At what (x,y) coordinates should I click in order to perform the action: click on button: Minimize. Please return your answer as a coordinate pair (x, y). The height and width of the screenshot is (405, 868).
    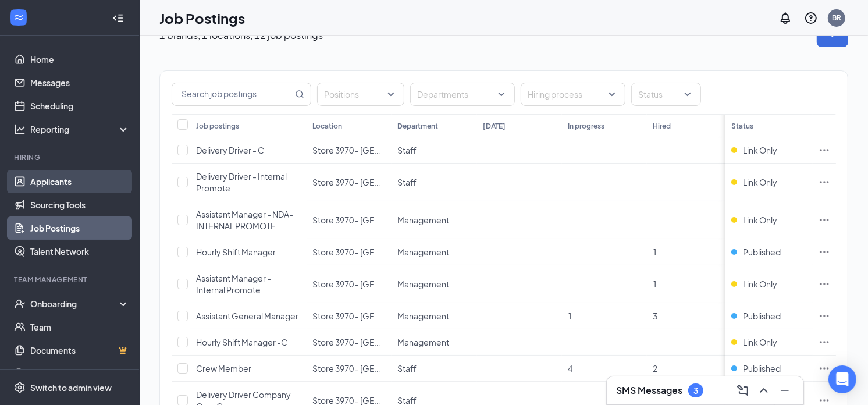
    Looking at the image, I should click on (785, 390).